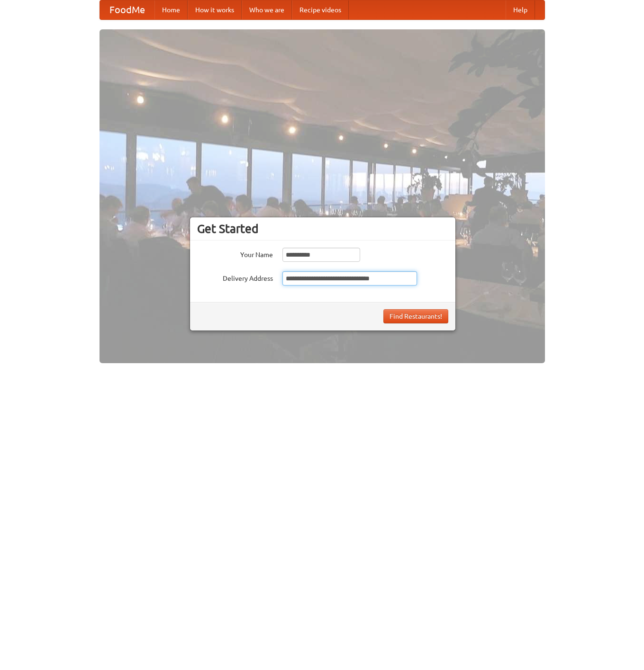 This screenshot has height=670, width=644. Describe the element at coordinates (416, 317) in the screenshot. I see `button: Find Restaurants!` at that location.